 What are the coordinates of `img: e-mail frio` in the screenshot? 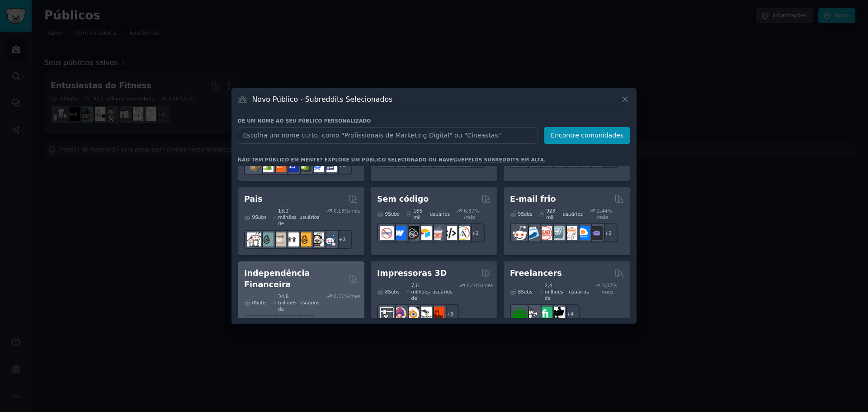 It's located at (557, 233).